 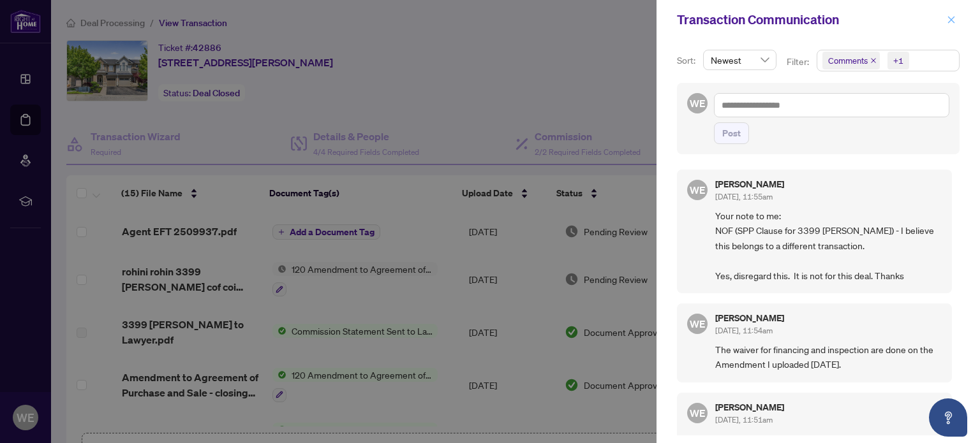 I want to click on div: +1, so click(x=898, y=61).